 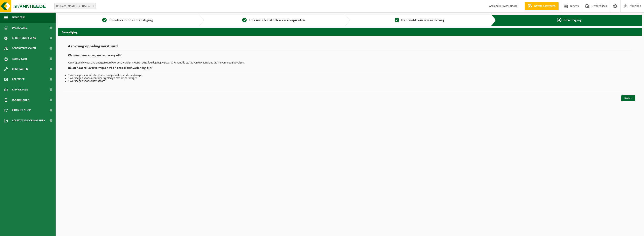 I want to click on span: Navigatie, so click(x=18, y=18).